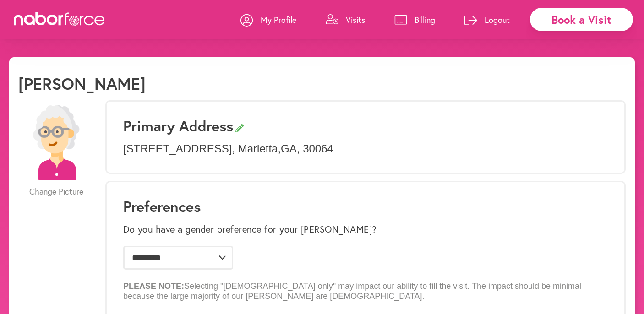 The height and width of the screenshot is (314, 644). Describe the element at coordinates (425, 20) in the screenshot. I see `p: Billing` at that location.